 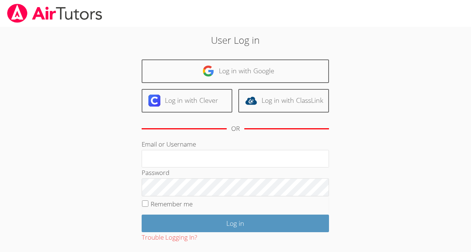 What do you see at coordinates (155, 173) in the screenshot?
I see `label: Password` at bounding box center [155, 173].